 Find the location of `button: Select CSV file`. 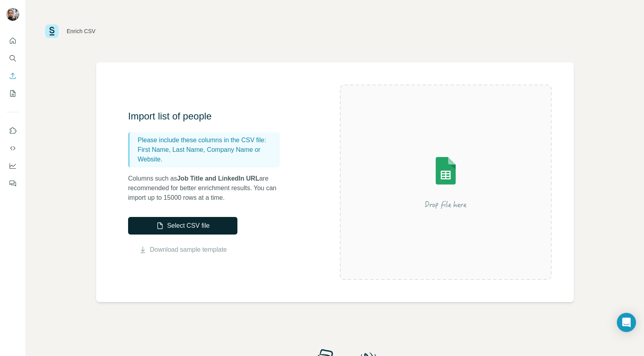

button: Select CSV file is located at coordinates (183, 225).